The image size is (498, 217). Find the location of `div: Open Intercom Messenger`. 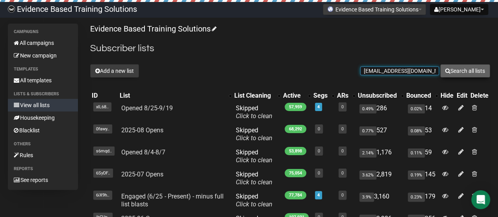

div: Open Intercom Messenger is located at coordinates (480, 199).